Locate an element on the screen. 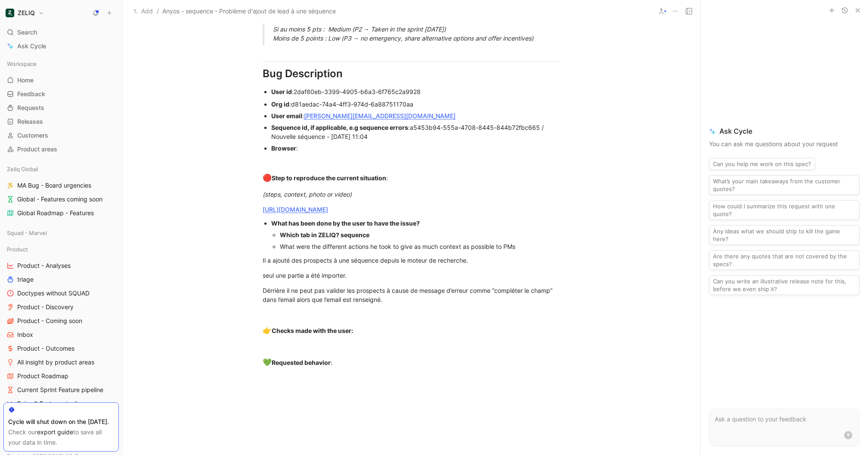 The image size is (868, 455). p: You can ask me questions about your request is located at coordinates (784, 144).